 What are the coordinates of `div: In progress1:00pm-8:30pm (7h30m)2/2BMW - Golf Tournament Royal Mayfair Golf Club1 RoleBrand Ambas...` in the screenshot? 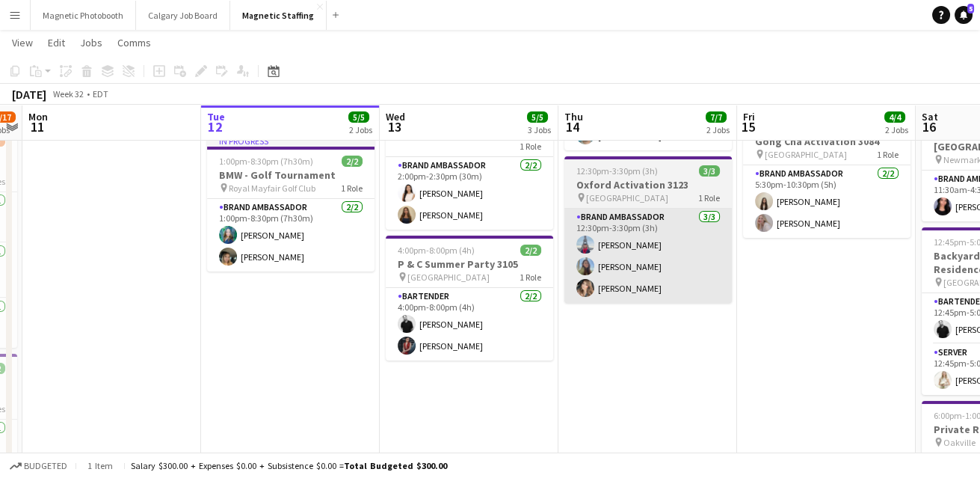 It's located at (291, 202).